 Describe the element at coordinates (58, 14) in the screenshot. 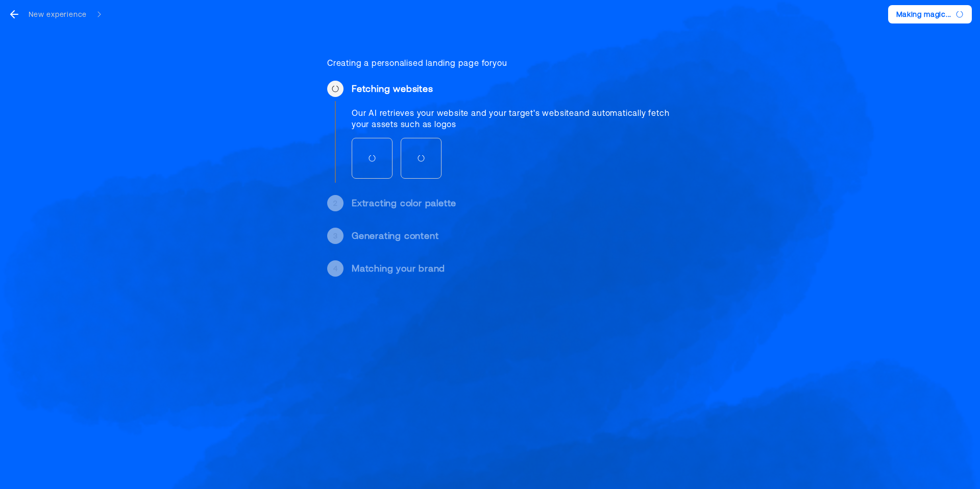

I see `div: New experience` at that location.